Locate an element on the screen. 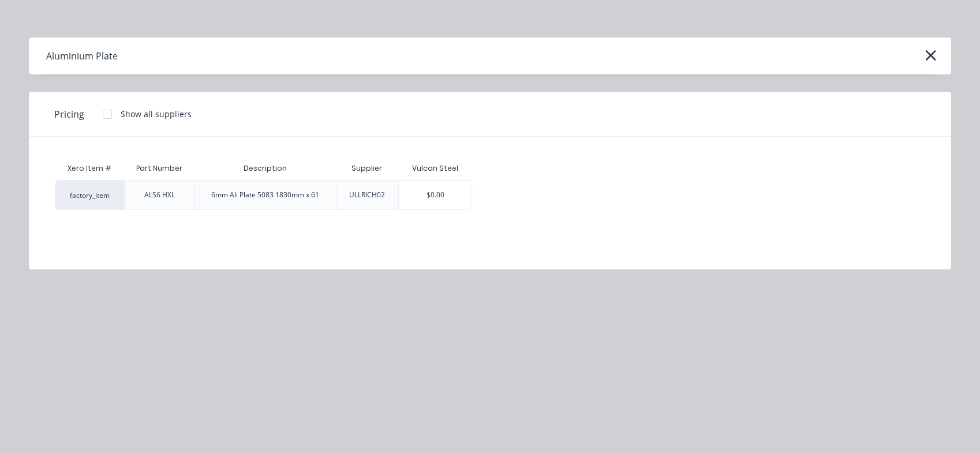 The height and width of the screenshot is (454, 980). div: Part Number is located at coordinates (159, 168).